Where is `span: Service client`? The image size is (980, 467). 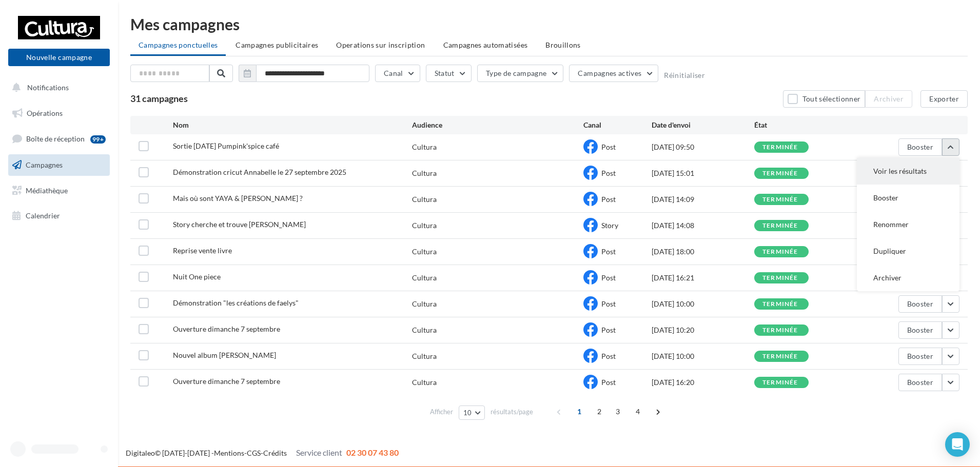
span: Service client is located at coordinates (319, 452).